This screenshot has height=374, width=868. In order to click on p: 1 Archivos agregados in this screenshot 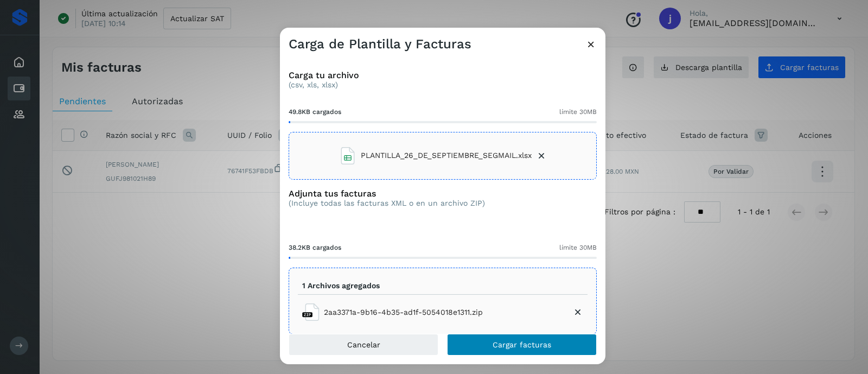, I will do `click(341, 285)`.